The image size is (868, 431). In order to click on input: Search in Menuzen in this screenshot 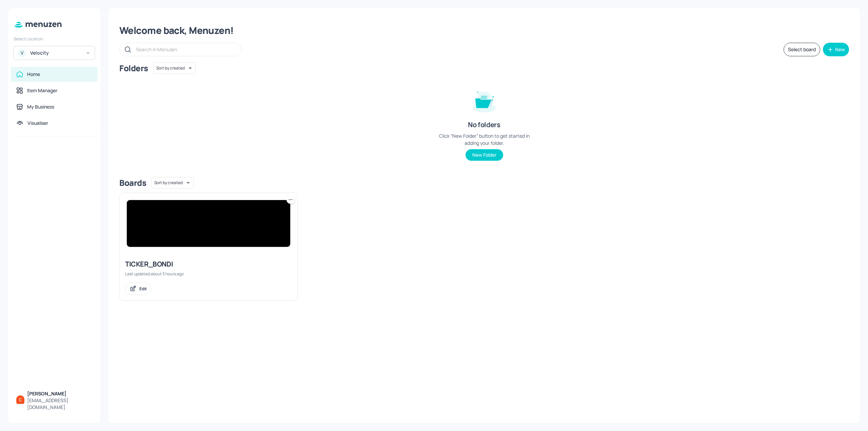, I will do `click(185, 50)`.